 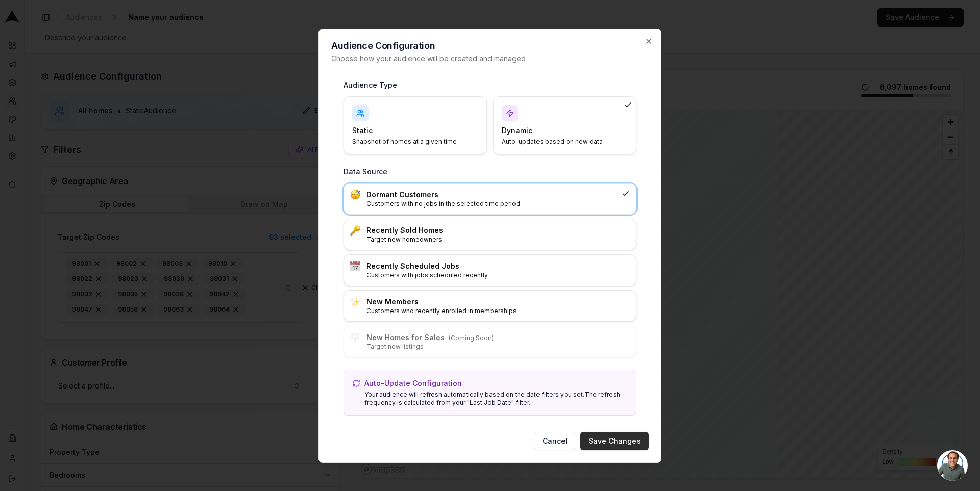 What do you see at coordinates (490, 271) in the screenshot?
I see `div: :calendar:Recently Scheduled JobsCustomers with jobs scheduled recently` at bounding box center [490, 271].